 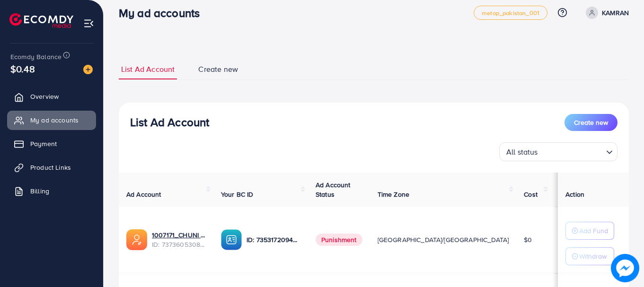 What do you see at coordinates (52, 168) in the screenshot?
I see `a: Product Links` at bounding box center [52, 168].